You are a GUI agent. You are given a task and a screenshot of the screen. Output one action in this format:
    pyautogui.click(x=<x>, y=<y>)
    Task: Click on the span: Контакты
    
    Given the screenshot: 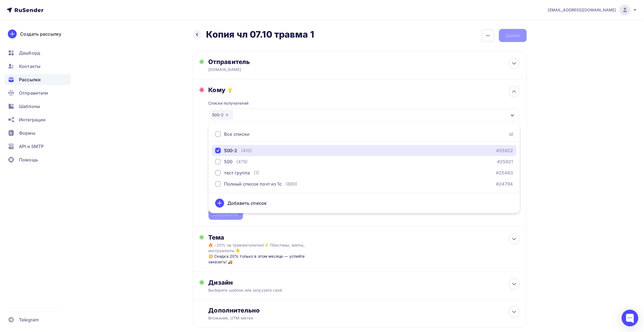 What is the action you would take?
    pyautogui.click(x=30, y=66)
    